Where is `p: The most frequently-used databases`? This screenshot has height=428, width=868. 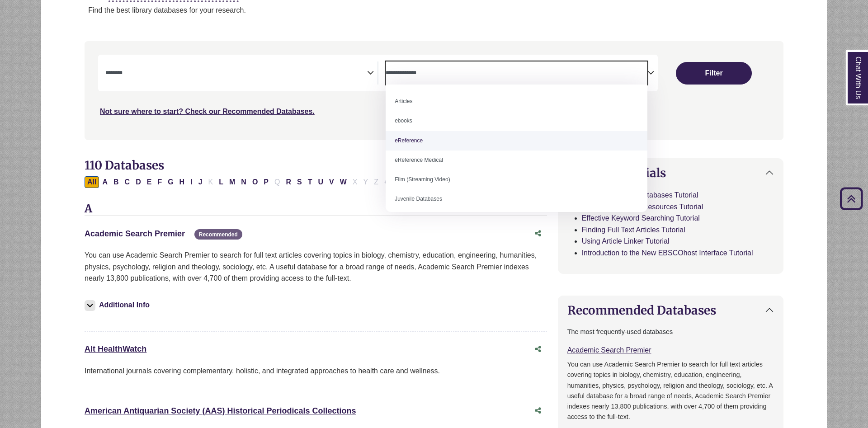 p: The most frequently-used databases is located at coordinates (670, 332).